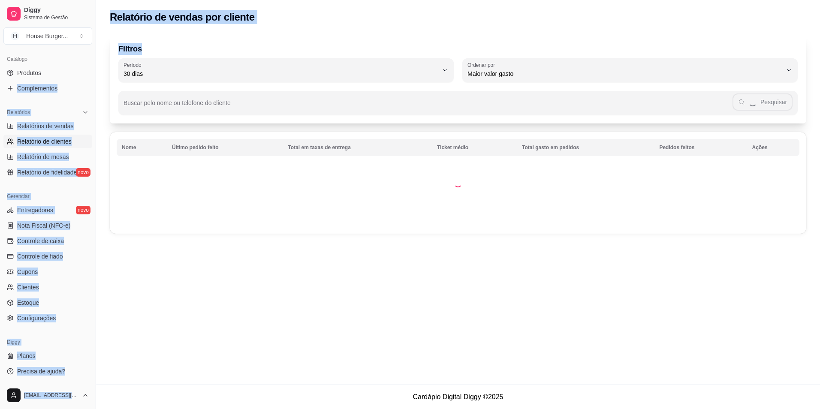  What do you see at coordinates (56, 18) in the screenshot?
I see `span: Sistema de Gestão` at bounding box center [56, 18].